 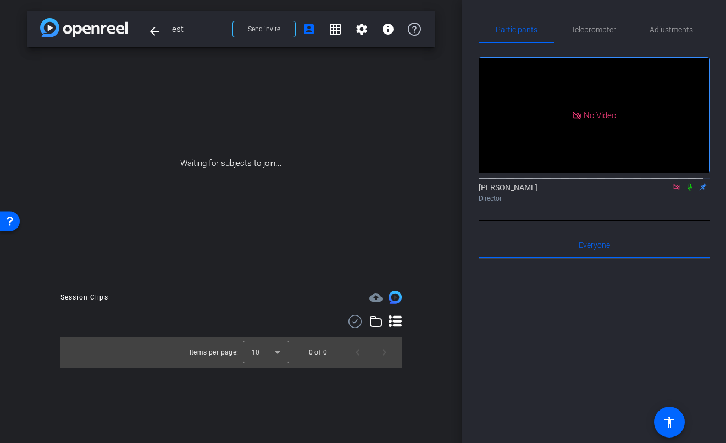 I want to click on button: Send invite, so click(x=264, y=29).